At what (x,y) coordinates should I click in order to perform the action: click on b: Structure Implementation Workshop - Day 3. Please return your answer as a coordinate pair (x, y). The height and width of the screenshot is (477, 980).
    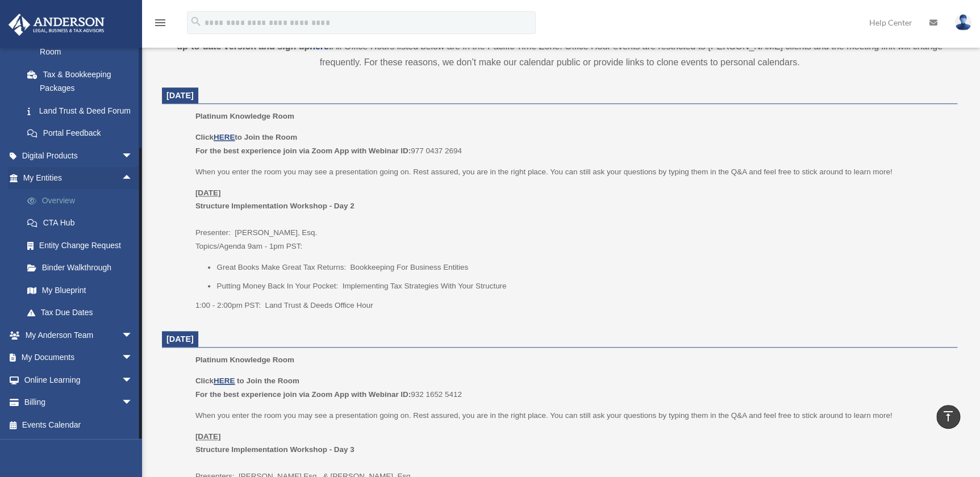
    Looking at the image, I should click on (275, 449).